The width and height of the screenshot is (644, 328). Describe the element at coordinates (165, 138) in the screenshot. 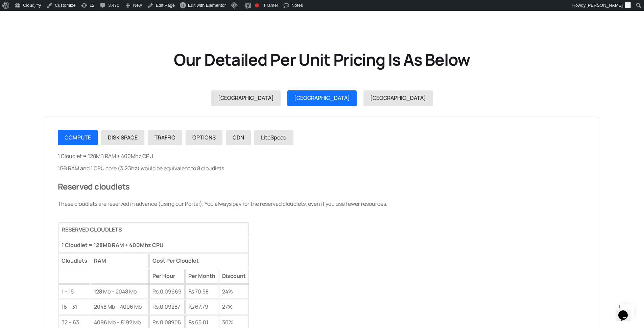

I see `span: TRAFFIC` at that location.